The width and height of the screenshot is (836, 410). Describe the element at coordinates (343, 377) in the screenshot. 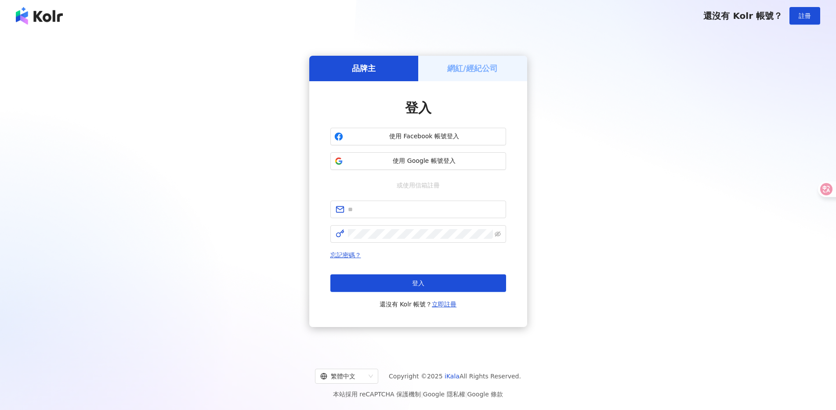

I see `div: 繁體中文` at that location.